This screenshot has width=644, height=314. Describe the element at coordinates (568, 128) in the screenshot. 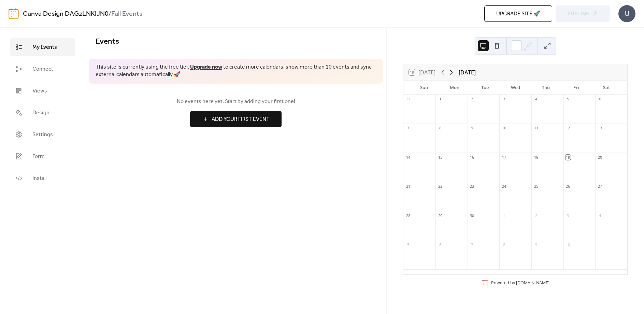

I see `div: 12` at that location.